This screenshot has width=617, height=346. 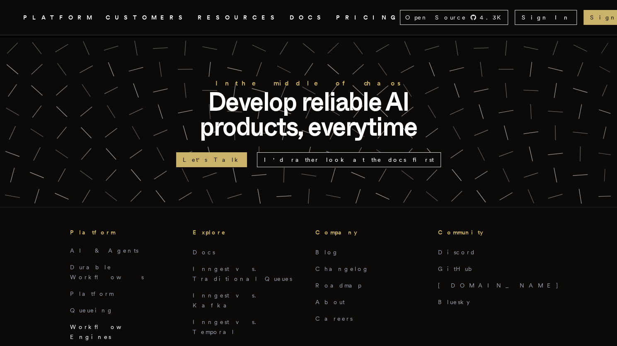 I want to click on span: PLATFORM, so click(x=59, y=17).